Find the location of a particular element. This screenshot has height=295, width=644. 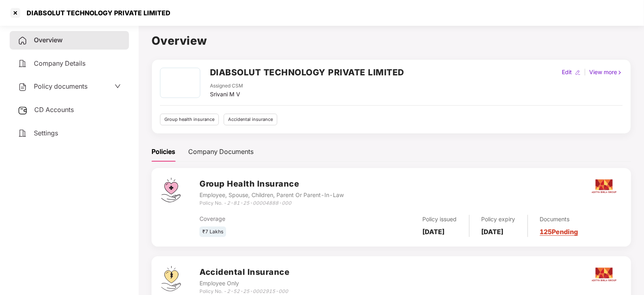

img: rightIcon is located at coordinates (620, 73).